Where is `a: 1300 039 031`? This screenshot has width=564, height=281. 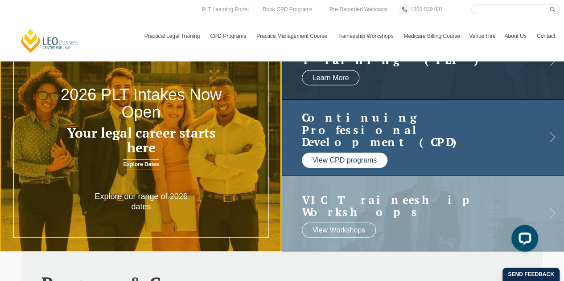 a: 1300 039 031 is located at coordinates (426, 9).